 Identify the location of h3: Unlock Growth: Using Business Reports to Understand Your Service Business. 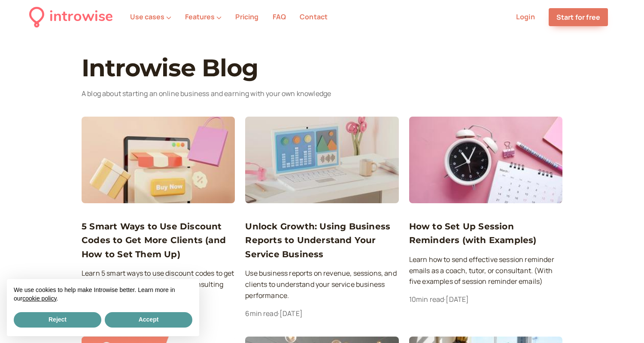
(322, 241).